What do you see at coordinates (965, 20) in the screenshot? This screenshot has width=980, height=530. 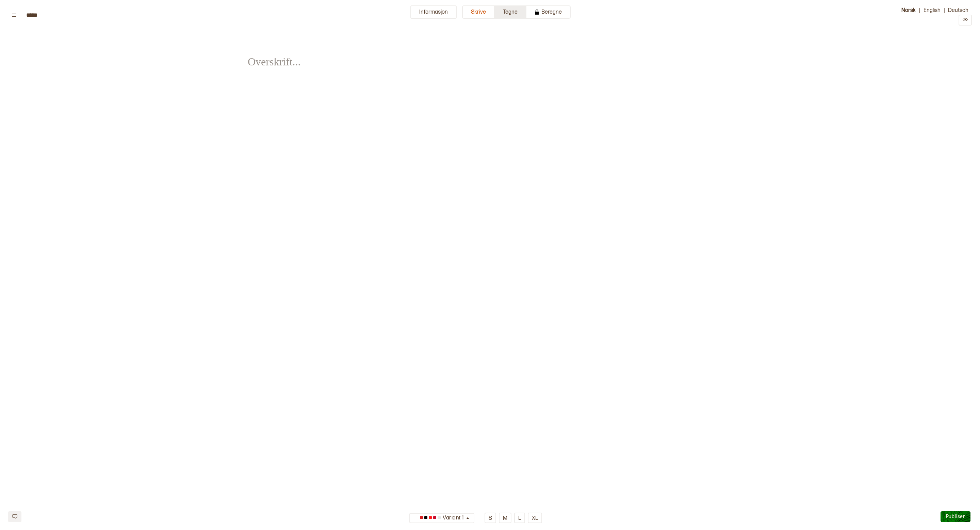 I see `button: Preview` at bounding box center [965, 20].